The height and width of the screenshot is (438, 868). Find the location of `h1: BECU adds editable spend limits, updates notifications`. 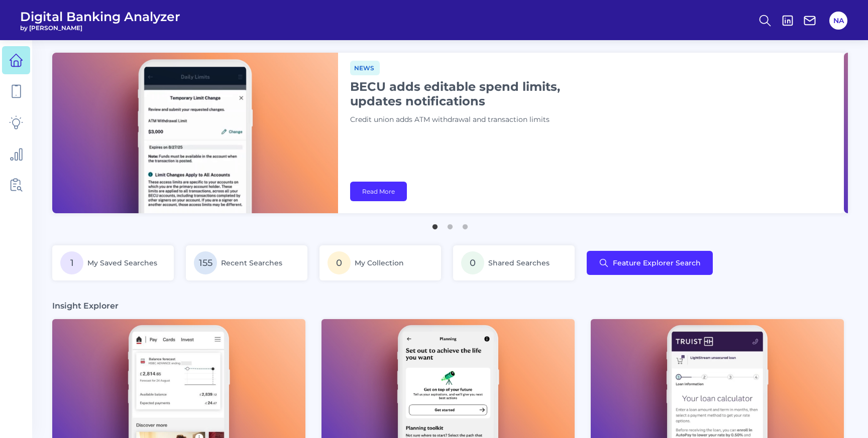

h1: BECU adds editable spend limits, updates notifications is located at coordinates (475, 94).